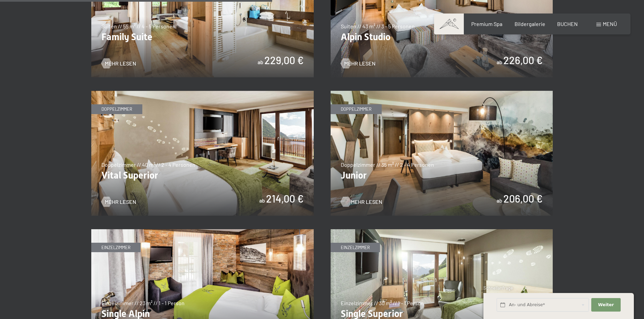  I want to click on span: Schnellanfrage, so click(498, 288).